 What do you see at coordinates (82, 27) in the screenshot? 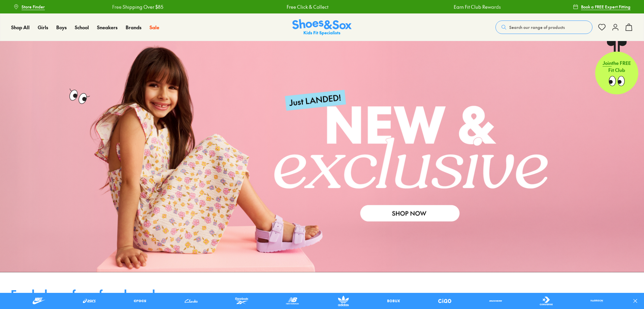
I see `span: School` at bounding box center [82, 27].